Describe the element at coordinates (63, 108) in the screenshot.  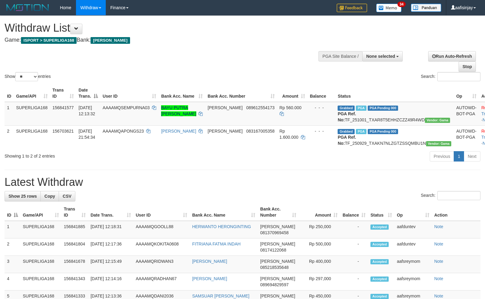
I see `span: 156841577` at that location.